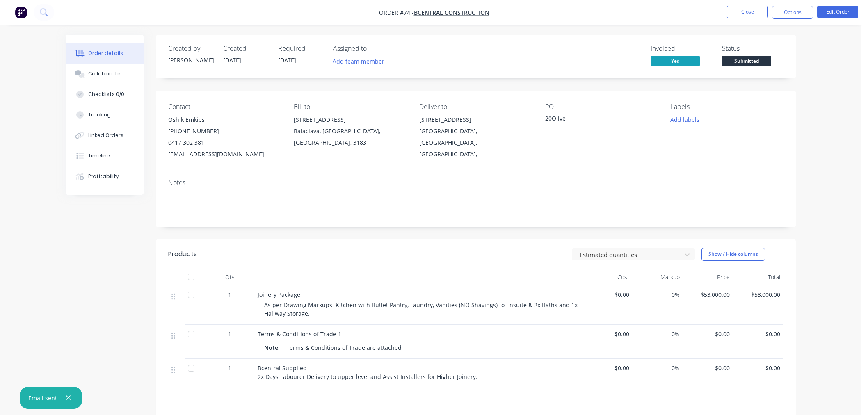 This screenshot has width=868, height=415. Describe the element at coordinates (183, 254) in the screenshot. I see `div: Products` at that location.